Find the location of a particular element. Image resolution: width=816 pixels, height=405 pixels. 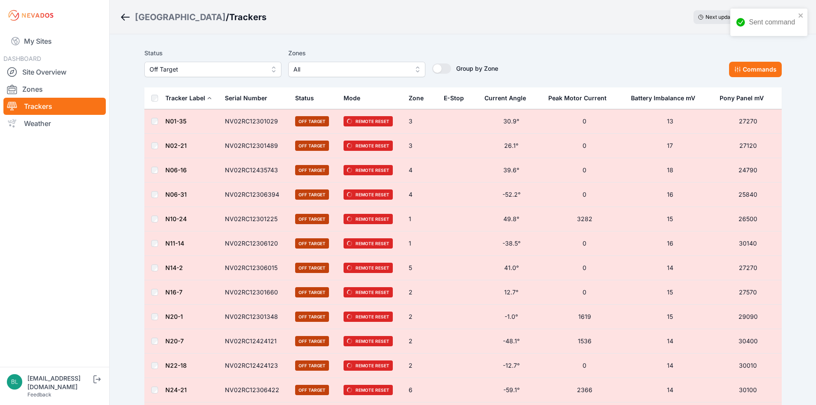

td: -59.1° is located at coordinates (512, 390).